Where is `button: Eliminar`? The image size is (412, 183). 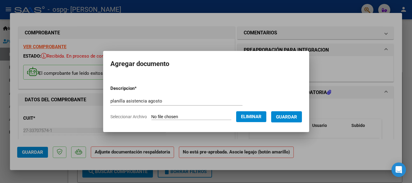 button: Eliminar is located at coordinates (251, 117).